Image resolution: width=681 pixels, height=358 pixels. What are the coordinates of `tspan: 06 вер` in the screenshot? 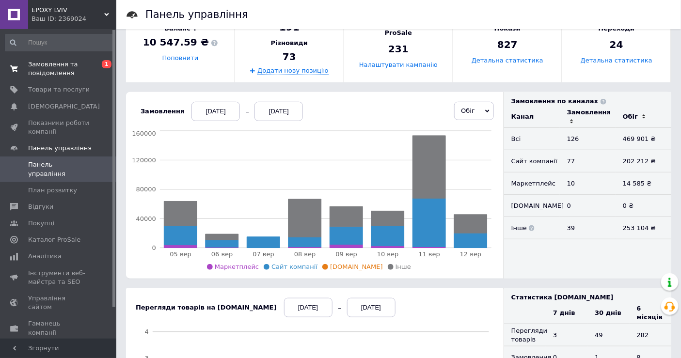 It's located at (222, 254).